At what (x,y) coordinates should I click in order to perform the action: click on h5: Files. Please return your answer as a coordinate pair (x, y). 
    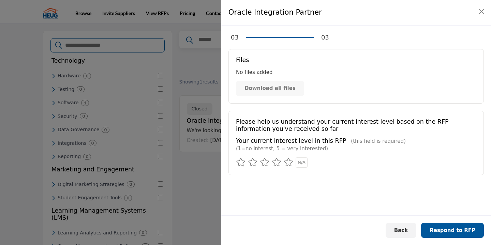
    Looking at the image, I should click on (356, 60).